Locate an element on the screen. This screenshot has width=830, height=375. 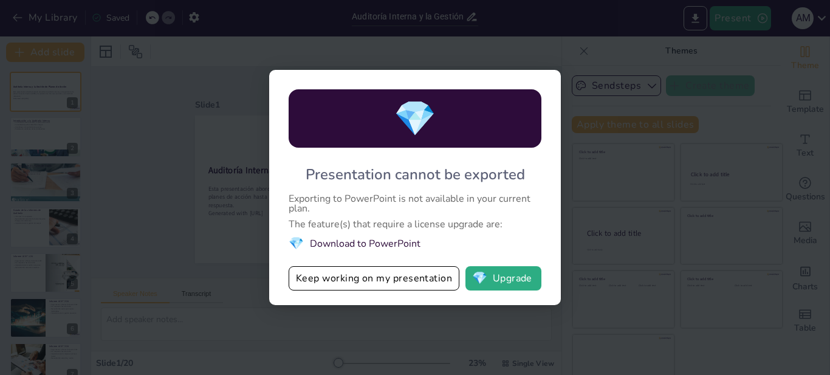
div: Exporting to PowerPoint is not available in your current plan. is located at coordinates (415, 203).